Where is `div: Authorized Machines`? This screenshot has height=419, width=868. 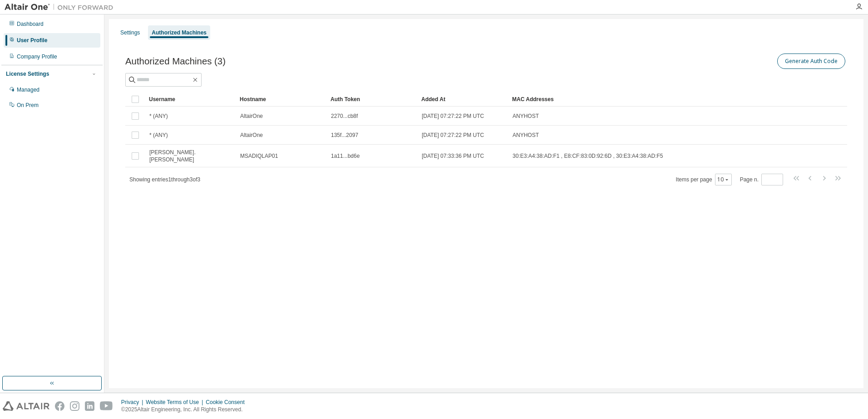 div: Authorized Machines is located at coordinates (179, 33).